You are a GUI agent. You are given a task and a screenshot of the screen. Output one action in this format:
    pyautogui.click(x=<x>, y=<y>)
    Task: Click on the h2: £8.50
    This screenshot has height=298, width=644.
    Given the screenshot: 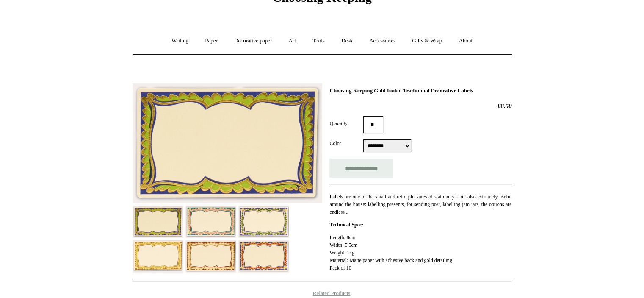 What is the action you would take?
    pyautogui.click(x=421, y=106)
    